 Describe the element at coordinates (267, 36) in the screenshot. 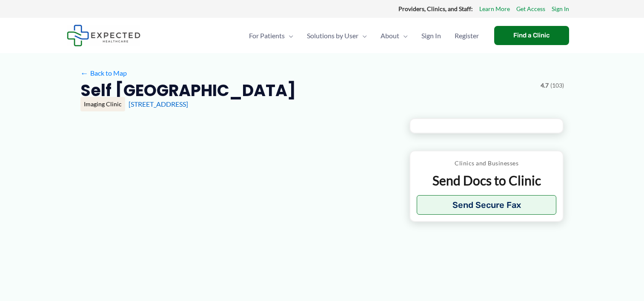

I see `span: For Patients` at that location.